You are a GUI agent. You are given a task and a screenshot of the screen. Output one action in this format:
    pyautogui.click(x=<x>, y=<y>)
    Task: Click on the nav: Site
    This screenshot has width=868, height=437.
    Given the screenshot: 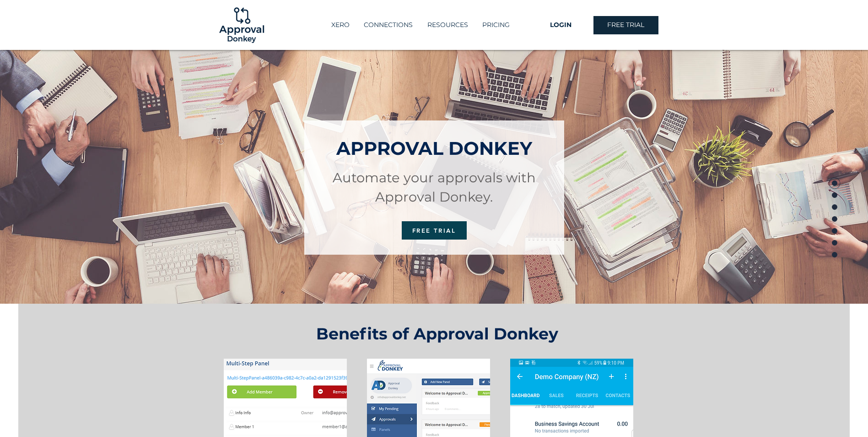 What is the action you would take?
    pyautogui.click(x=421, y=25)
    